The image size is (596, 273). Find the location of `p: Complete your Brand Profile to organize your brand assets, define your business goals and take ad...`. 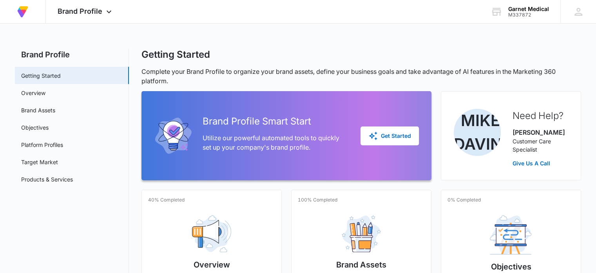

p: Complete your Brand Profile to organize your brand assets, define your business goals and take ad... is located at coordinates (362, 76).